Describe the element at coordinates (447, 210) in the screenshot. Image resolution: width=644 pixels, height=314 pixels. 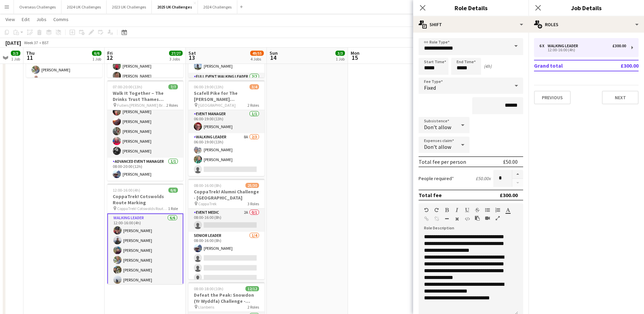
I see `button: Bold` at that location.